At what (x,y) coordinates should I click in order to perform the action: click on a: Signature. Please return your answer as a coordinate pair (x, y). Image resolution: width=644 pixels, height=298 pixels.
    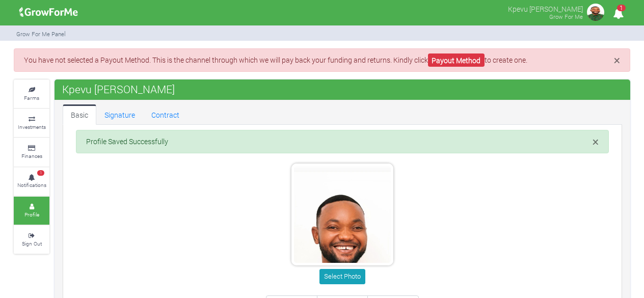
    Looking at the image, I should click on (120, 115).